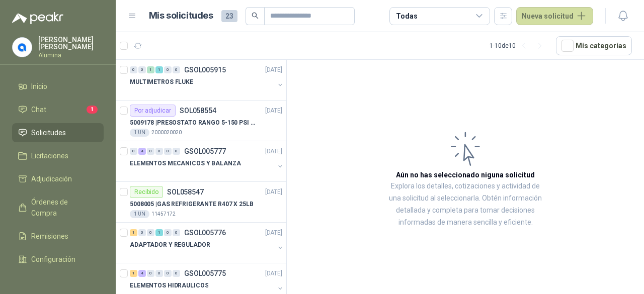 The image size is (644, 294). I want to click on a: Solicitudes, so click(58, 133).